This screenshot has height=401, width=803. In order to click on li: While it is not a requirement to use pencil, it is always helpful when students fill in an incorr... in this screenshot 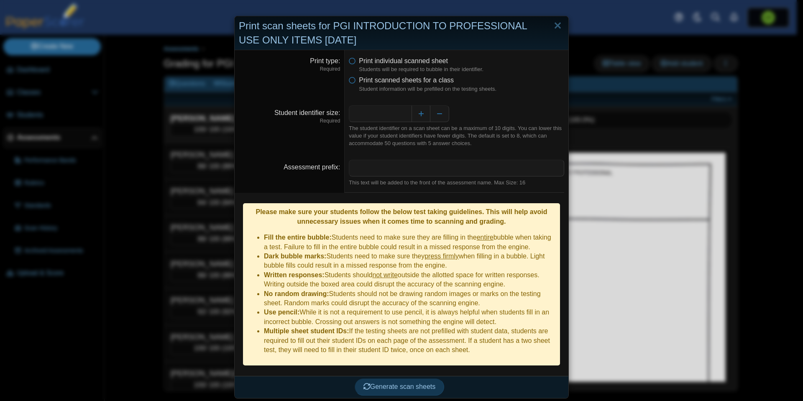, I will do `click(410, 317)`.